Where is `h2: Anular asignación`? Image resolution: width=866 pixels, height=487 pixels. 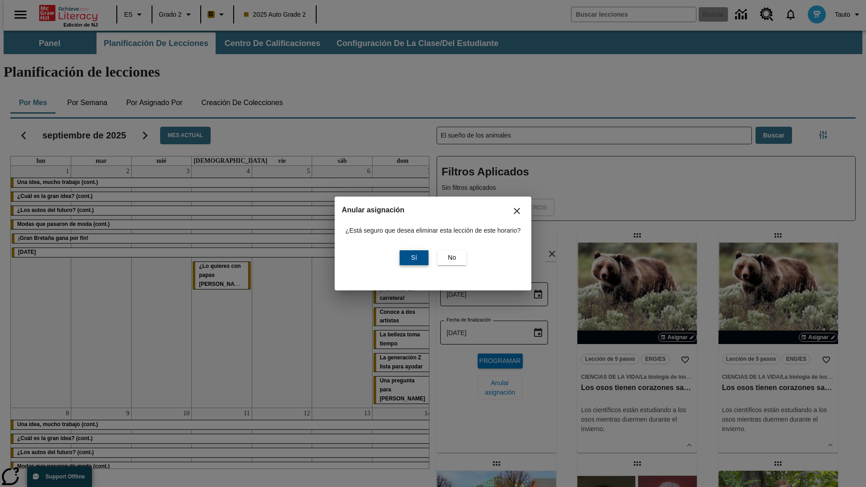
h2: Anular asignación is located at coordinates (433, 210).